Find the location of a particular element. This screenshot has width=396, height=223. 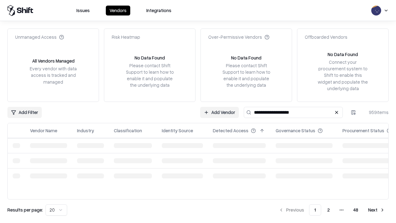

div: Over-Permissive Vendors is located at coordinates (239, 37).